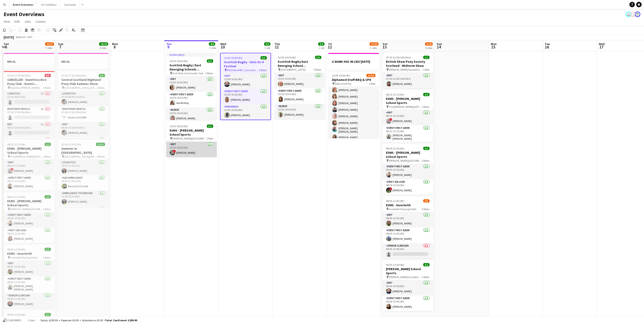 The height and width of the screenshot is (324, 644). What do you see at coordinates (547, 44) in the screenshot?
I see `span: Tue` at bounding box center [547, 44].